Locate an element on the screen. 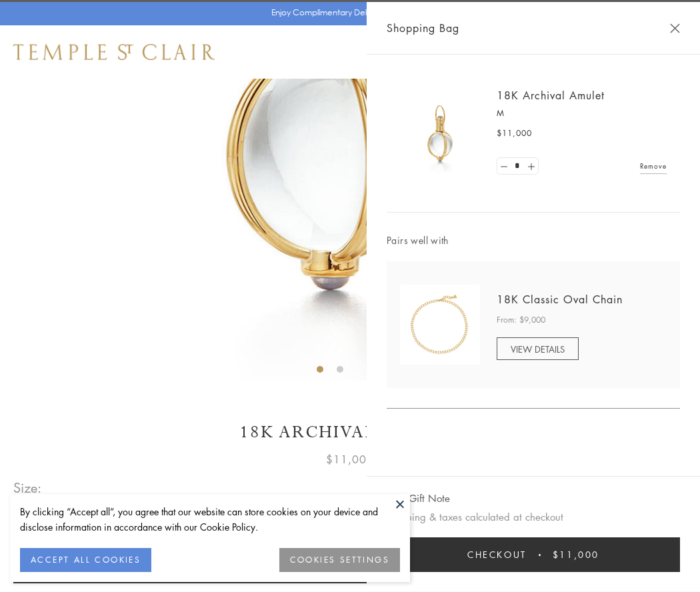  p: Shipping & taxes calculated at checkout is located at coordinates (533, 517).